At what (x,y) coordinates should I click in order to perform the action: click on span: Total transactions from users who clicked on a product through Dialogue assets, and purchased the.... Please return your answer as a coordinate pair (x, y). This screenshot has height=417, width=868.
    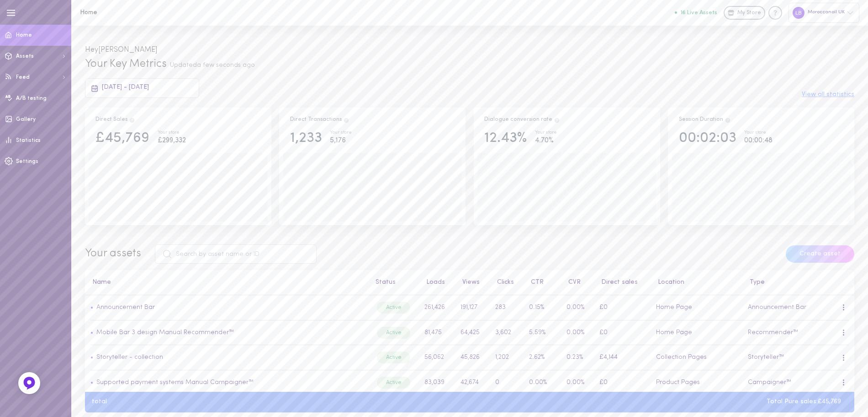
    Looking at the image, I should click on (347, 119).